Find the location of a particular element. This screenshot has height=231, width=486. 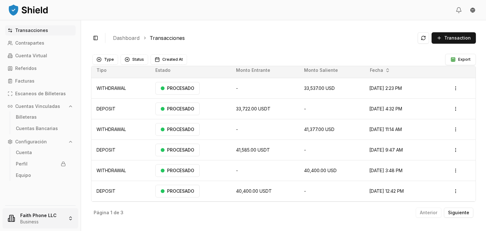

p: Business is located at coordinates (41, 222).